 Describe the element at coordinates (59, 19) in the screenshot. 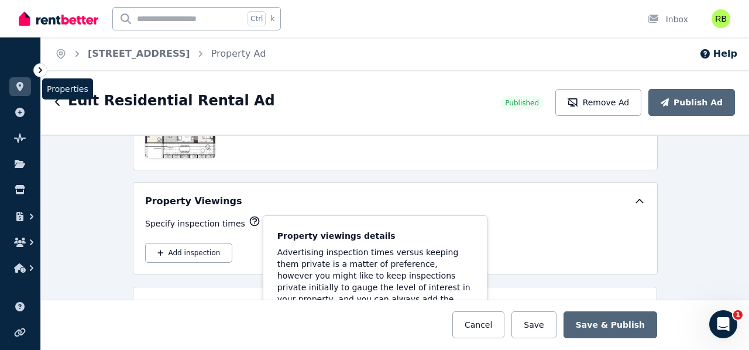

I see `img: RentBetter` at that location.